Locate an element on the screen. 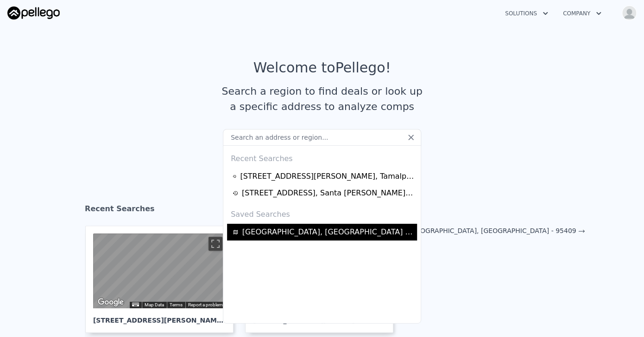 The image size is (644, 337). button: Keyboard shortcuts is located at coordinates (136, 304).